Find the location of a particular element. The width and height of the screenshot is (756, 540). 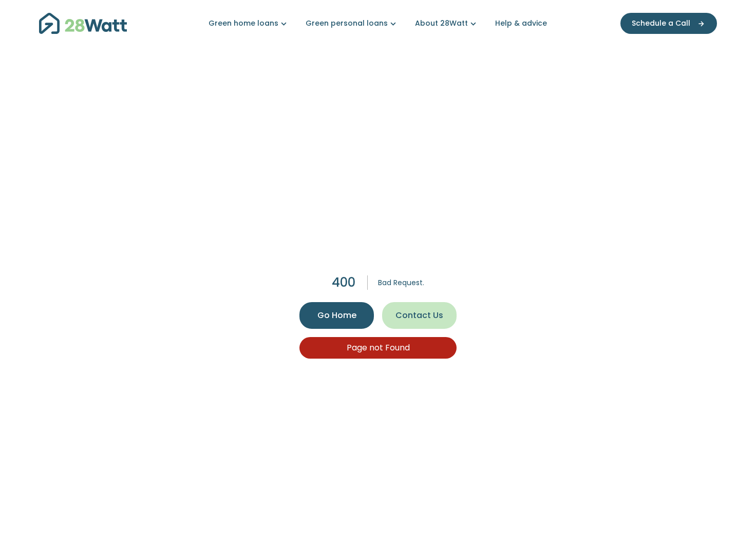

h2: Bad Request . is located at coordinates (401, 282).